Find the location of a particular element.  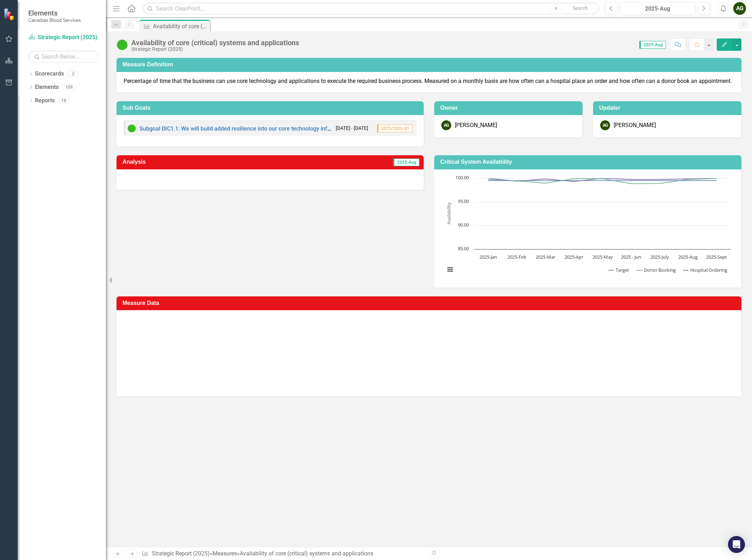

text: 2025-May is located at coordinates (603, 257).